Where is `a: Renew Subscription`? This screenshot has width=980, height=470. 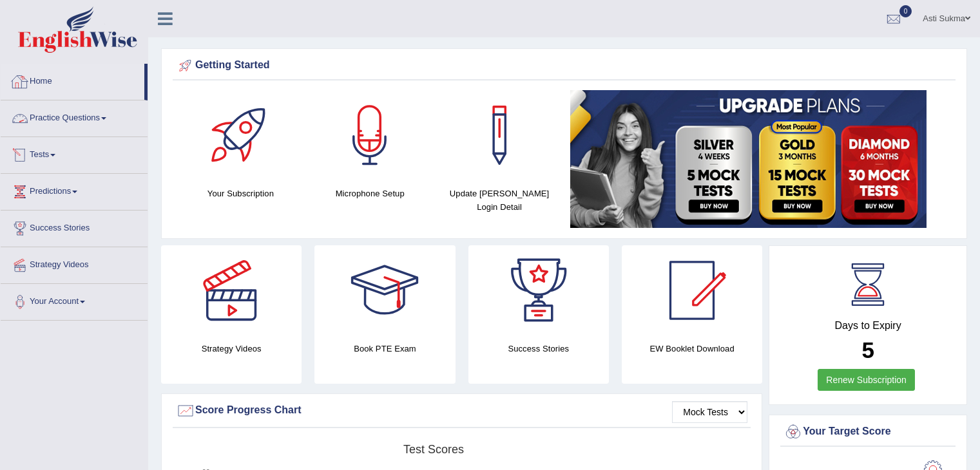
a: Renew Subscription is located at coordinates (866, 380).